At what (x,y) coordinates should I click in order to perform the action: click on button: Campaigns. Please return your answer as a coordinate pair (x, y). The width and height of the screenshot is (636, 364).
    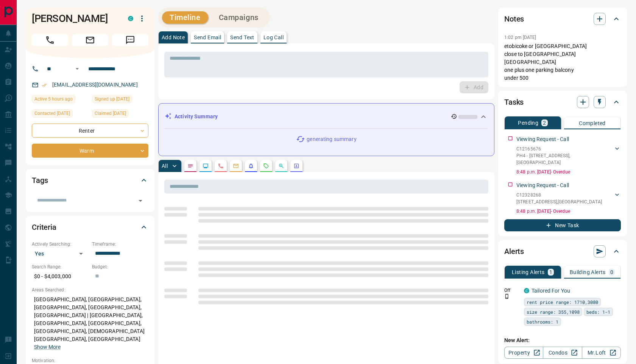
    Looking at the image, I should click on (239, 18).